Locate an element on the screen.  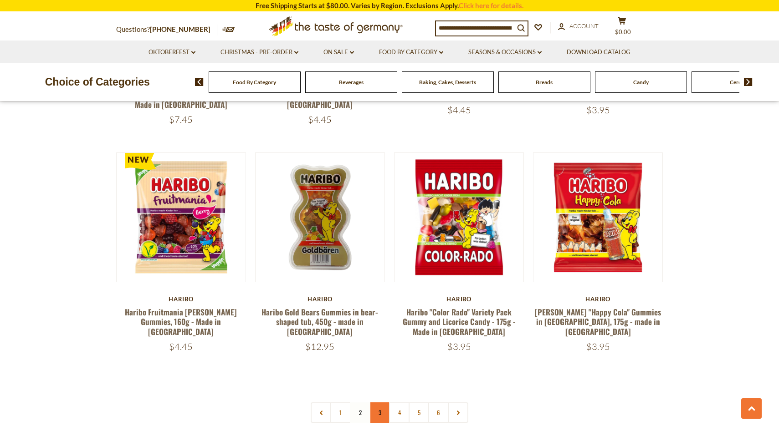
span: Cereal is located at coordinates (737, 82).